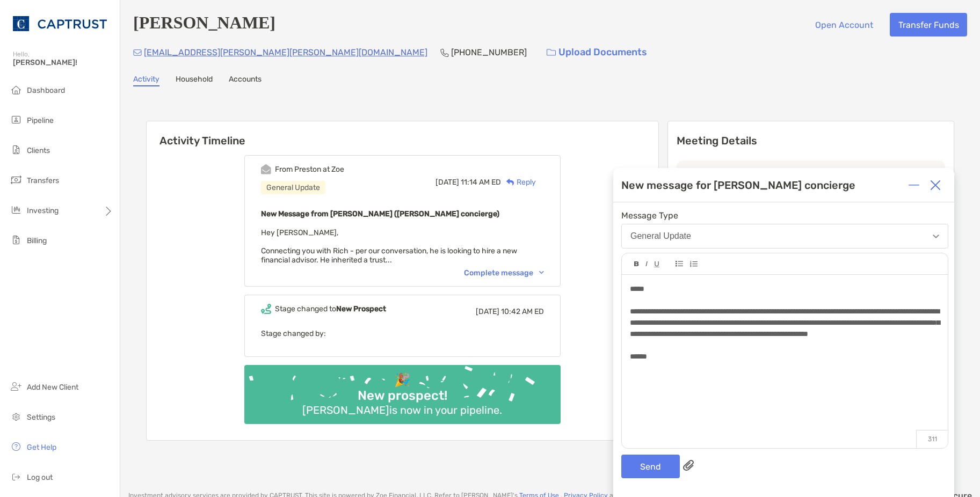 The width and height of the screenshot is (980, 497). Describe the element at coordinates (784, 236) in the screenshot. I see `button: General Update` at that location.